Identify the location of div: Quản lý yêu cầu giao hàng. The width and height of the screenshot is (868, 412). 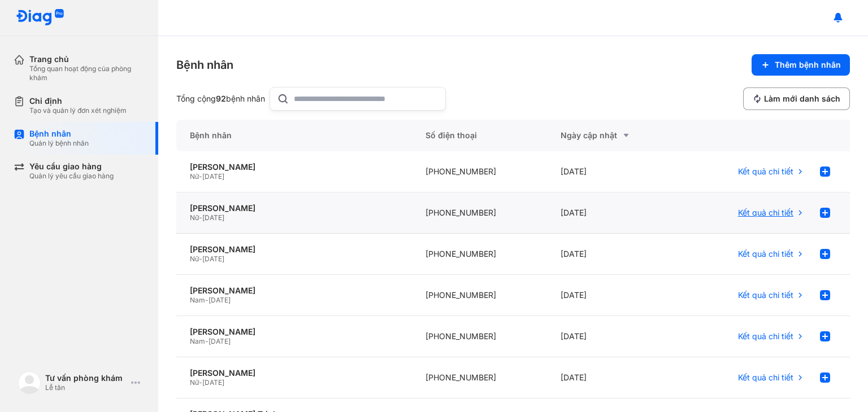
(71, 176).